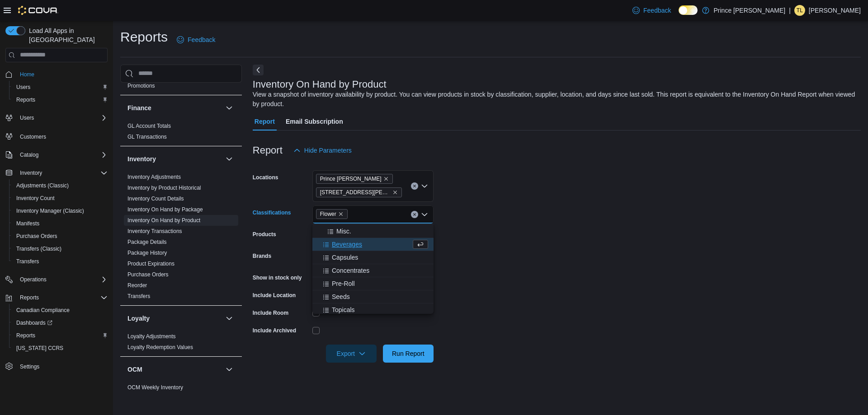  What do you see at coordinates (137, 285) in the screenshot?
I see `span: Reorder` at bounding box center [137, 285].